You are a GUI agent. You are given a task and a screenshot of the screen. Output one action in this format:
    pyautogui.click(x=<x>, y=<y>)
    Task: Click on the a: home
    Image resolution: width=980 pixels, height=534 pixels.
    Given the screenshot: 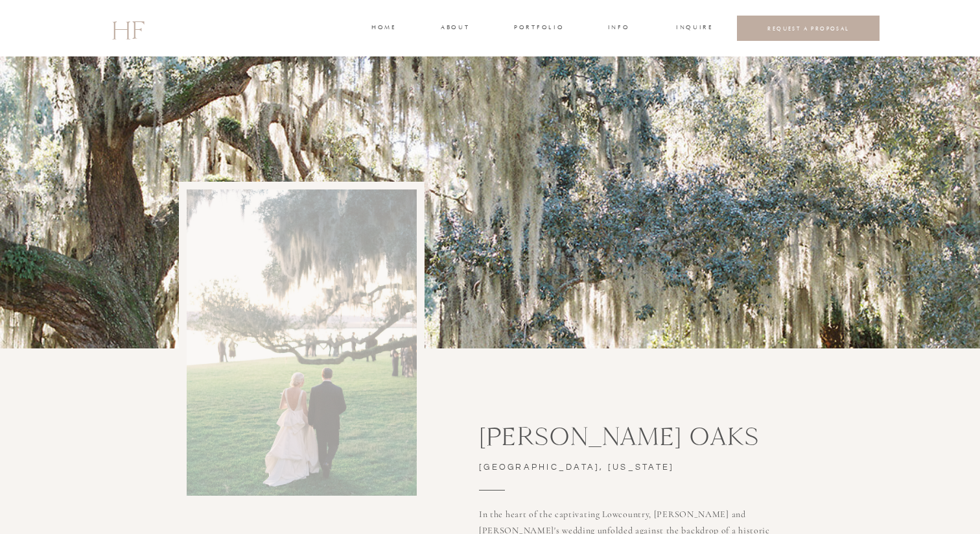 What is the action you would take?
    pyautogui.click(x=383, y=29)
    